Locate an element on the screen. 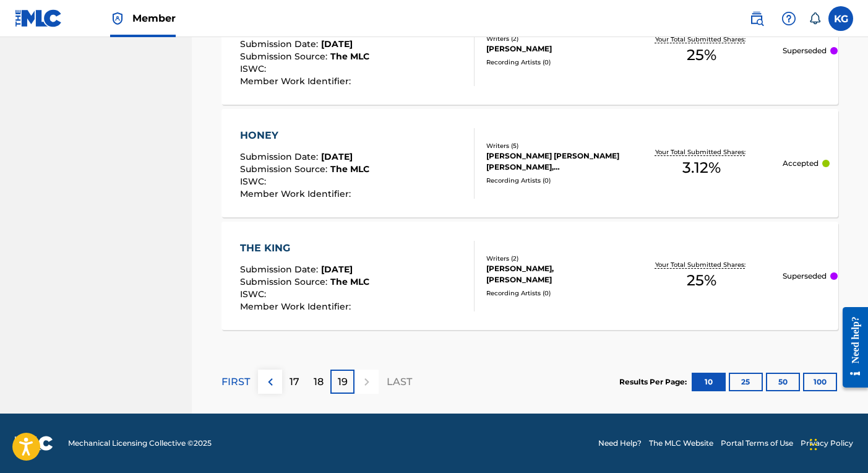  span: Member is located at coordinates (154, 18).